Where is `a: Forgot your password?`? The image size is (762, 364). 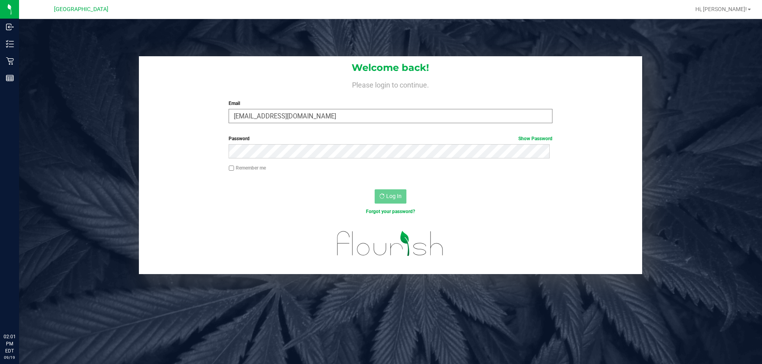
a: Forgot your password? is located at coordinates (390, 212).